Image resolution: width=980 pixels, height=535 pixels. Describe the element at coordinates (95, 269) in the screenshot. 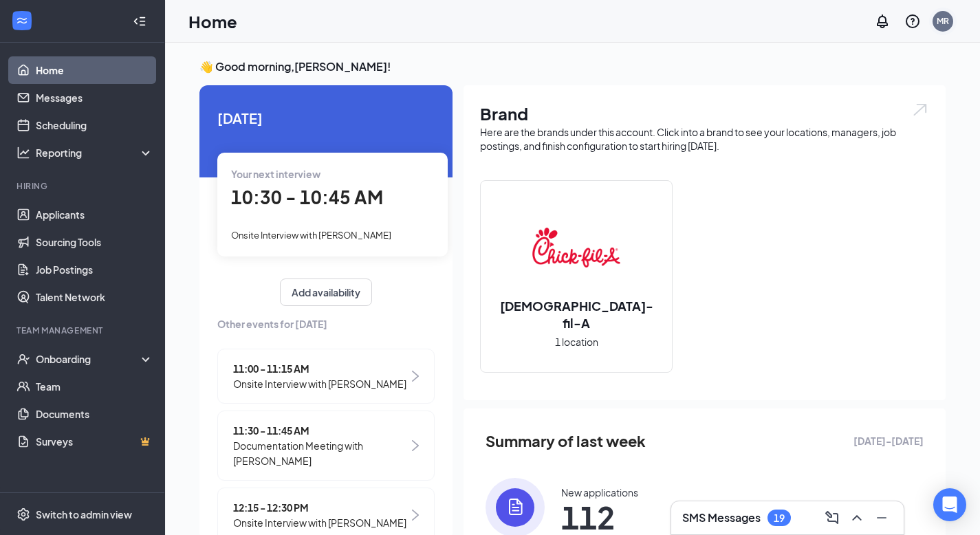

I see `a: Job Postings` at that location.